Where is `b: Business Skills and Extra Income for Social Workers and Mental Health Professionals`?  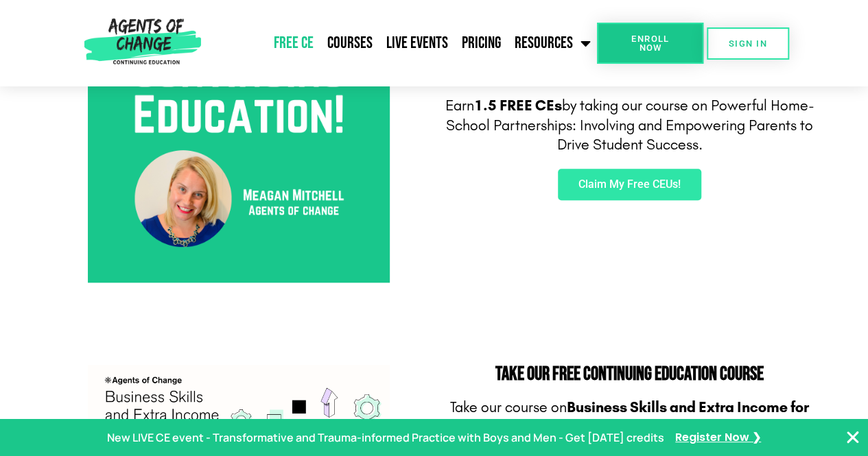 b: Business Skills and Extra Income for Social Workers and Mental Health Professionals is located at coordinates (638, 417).